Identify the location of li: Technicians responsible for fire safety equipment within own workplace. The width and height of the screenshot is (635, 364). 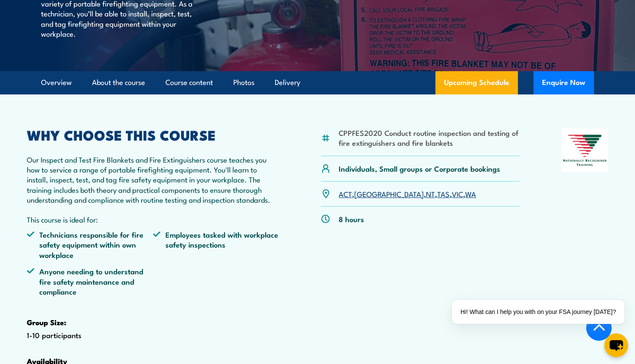
(90, 244).